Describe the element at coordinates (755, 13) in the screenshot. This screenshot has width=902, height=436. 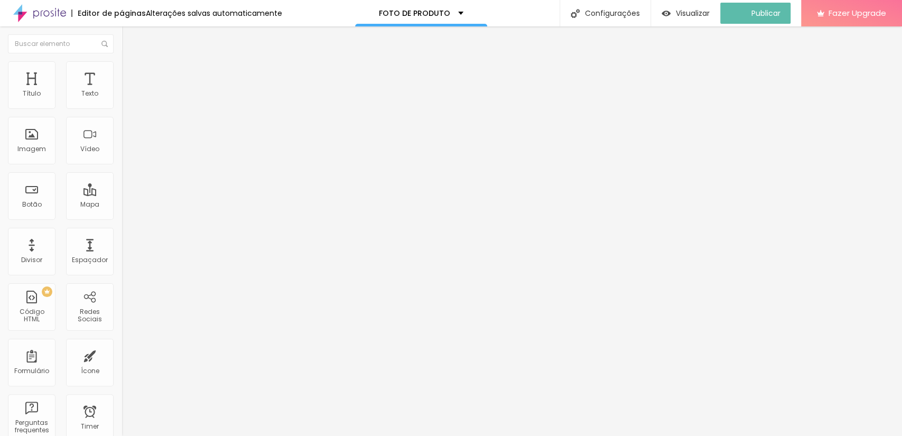
I see `button: Publicar` at that location.